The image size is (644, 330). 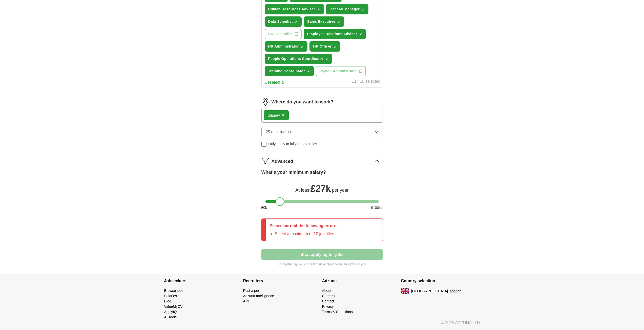 I want to click on img: location.png, so click(x=265, y=102).